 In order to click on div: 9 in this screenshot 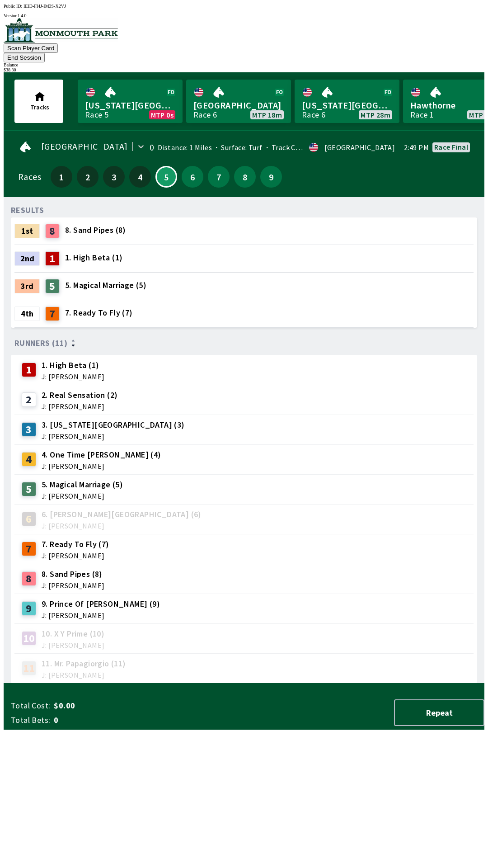, I will do `click(29, 608)`.